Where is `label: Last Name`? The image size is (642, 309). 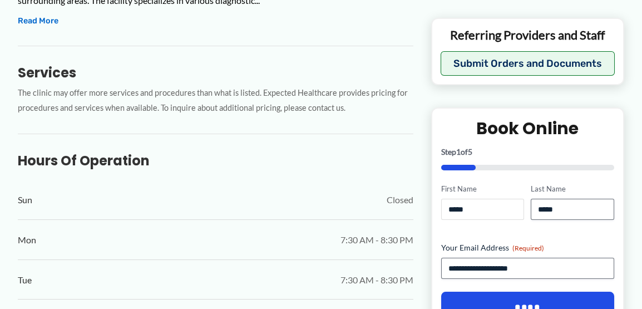 label: Last Name is located at coordinates (573, 189).